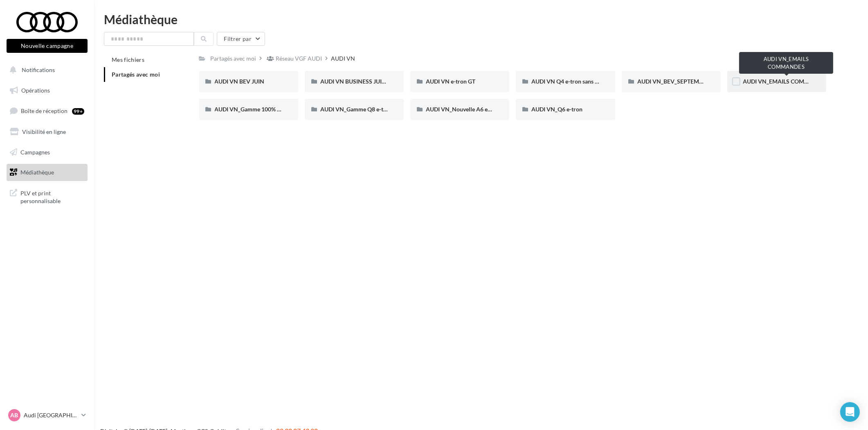  I want to click on span: Visibilité en ligne, so click(44, 131).